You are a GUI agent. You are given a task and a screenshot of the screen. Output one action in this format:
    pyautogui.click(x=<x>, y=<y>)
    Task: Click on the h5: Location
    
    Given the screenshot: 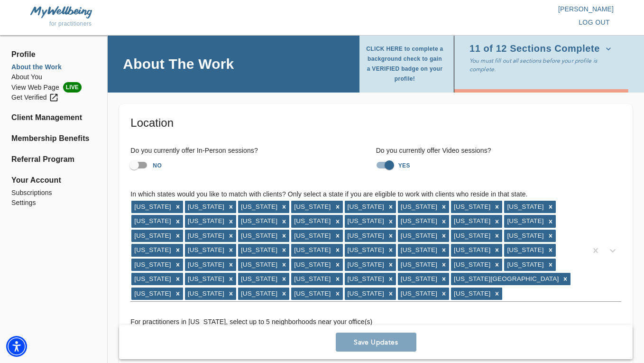 What is the action you would take?
    pyautogui.click(x=375, y=123)
    